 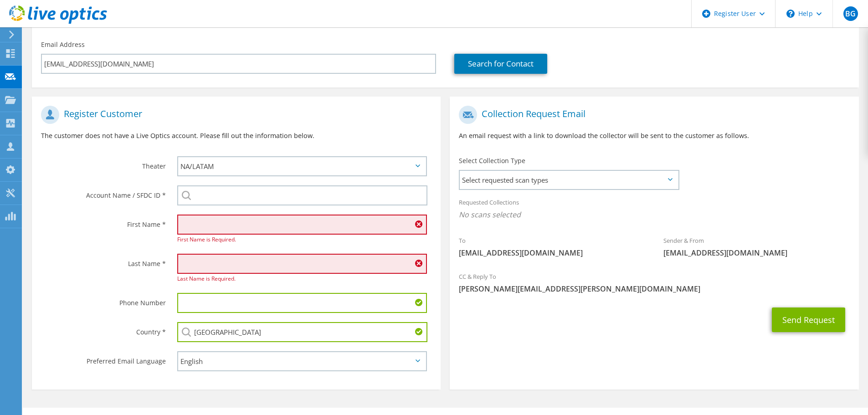 I want to click on label: Country *, so click(x=104, y=329).